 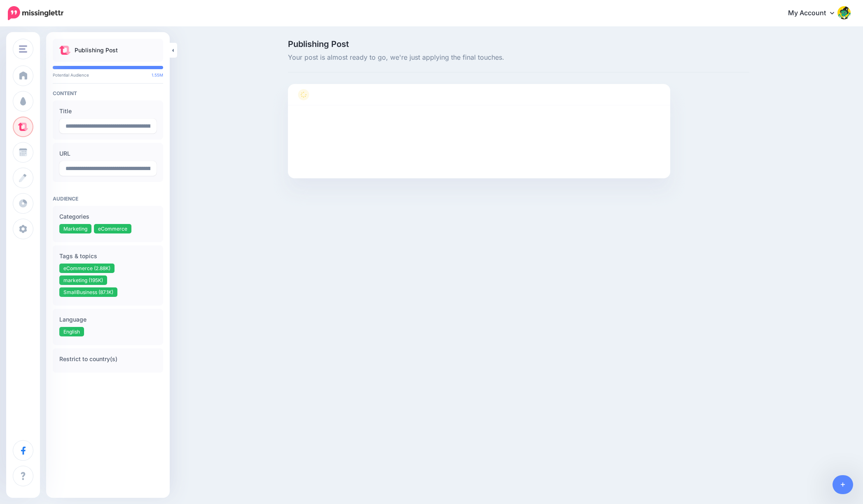 I want to click on label: Language, so click(x=108, y=319).